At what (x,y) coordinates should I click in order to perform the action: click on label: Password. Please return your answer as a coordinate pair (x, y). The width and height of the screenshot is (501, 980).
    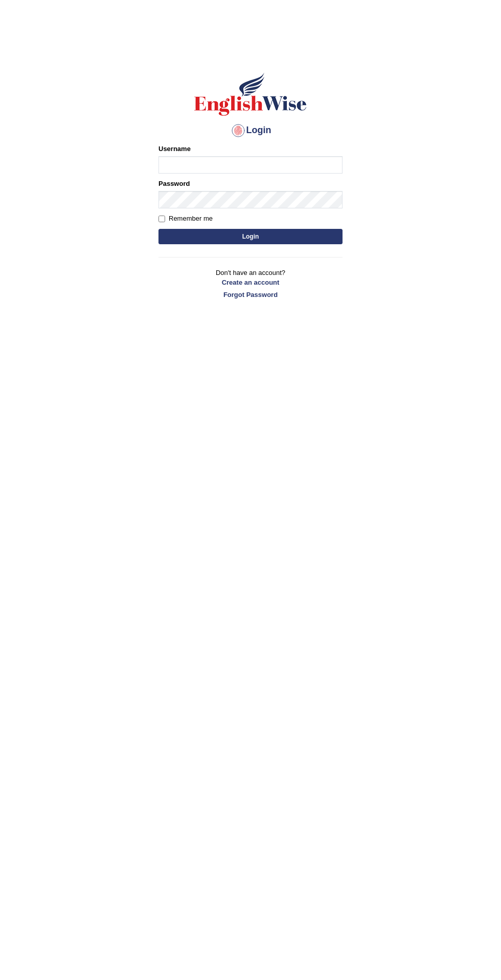
    Looking at the image, I should click on (174, 183).